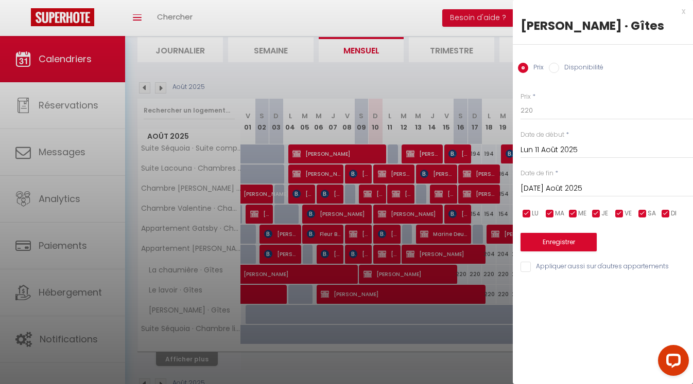 The width and height of the screenshot is (693, 384). Describe the element at coordinates (582, 214) in the screenshot. I see `span: ME` at that location.